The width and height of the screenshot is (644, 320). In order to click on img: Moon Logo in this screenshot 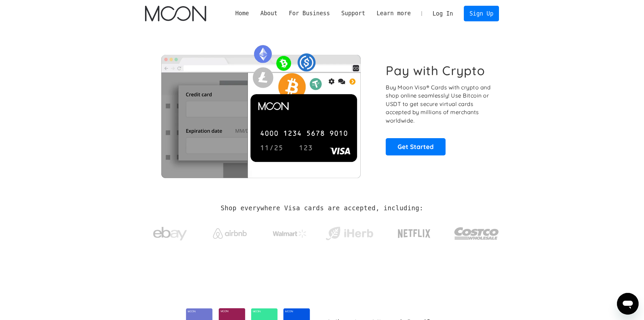, I will do `click(175, 13)`.